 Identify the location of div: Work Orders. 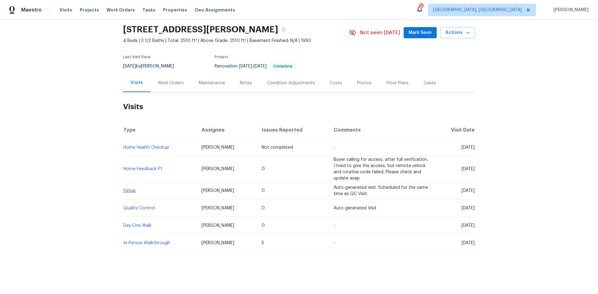
(171, 83).